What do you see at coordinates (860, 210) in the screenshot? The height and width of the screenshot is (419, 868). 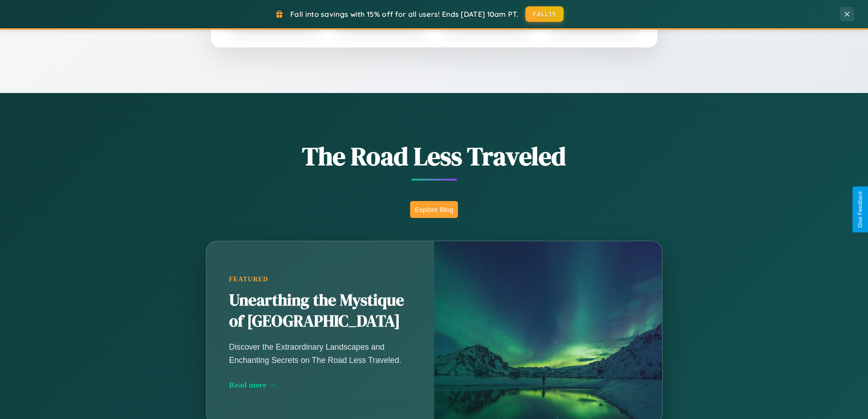 I see `div: Give Feedback` at bounding box center [860, 210].